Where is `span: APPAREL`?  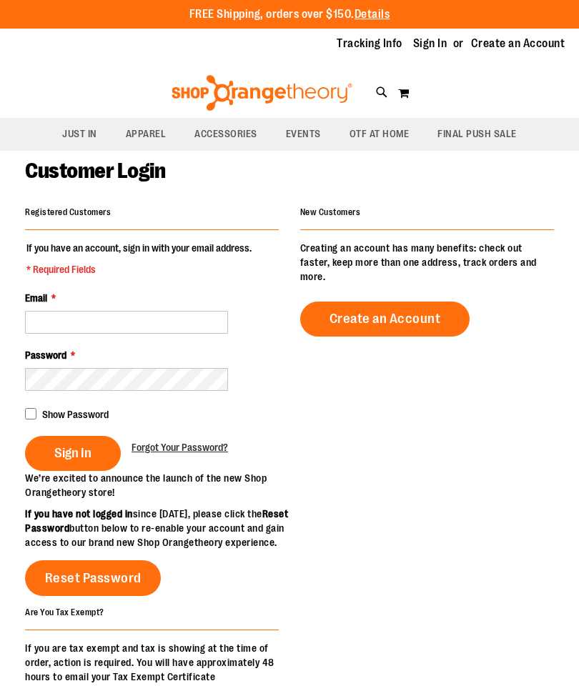 span: APPAREL is located at coordinates (146, 134).